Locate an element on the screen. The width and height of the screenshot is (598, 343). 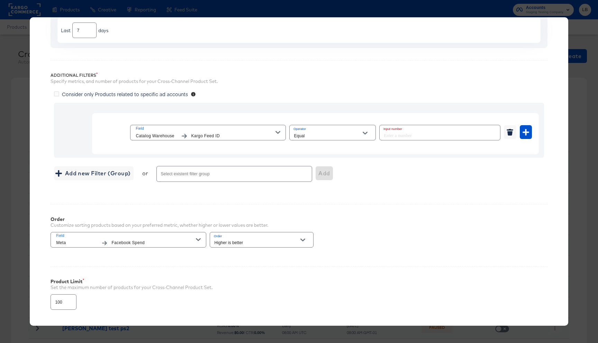
span: Facebook Spend is located at coordinates (154, 243).